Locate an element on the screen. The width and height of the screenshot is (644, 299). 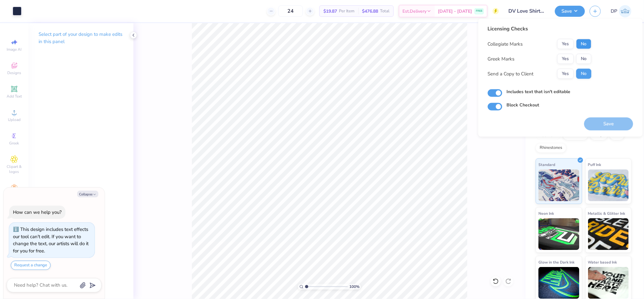
img: Standard is located at coordinates (559, 185).